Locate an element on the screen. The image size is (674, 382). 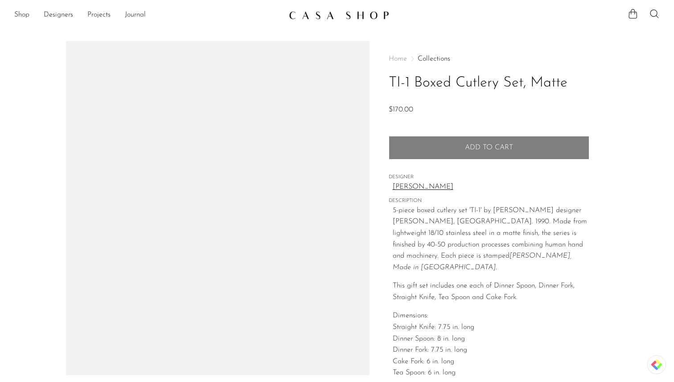
a: Collections is located at coordinates (434, 59).